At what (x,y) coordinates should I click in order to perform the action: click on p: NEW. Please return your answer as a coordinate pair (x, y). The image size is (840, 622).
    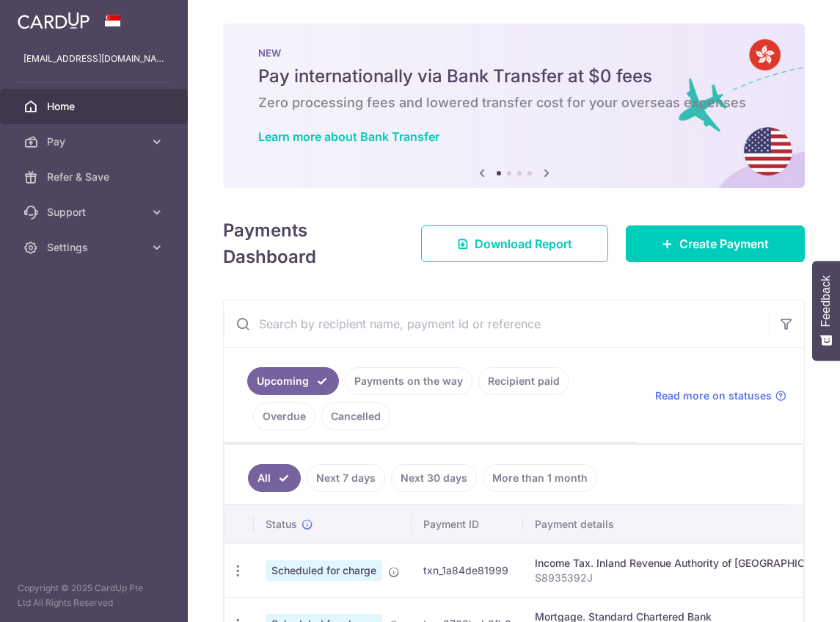
    Looking at the image, I should click on (513, 53).